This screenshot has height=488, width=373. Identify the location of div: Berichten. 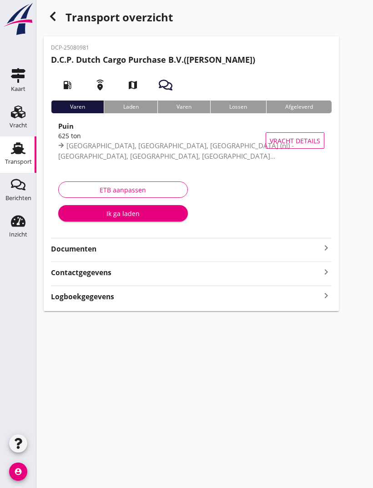
(18, 198).